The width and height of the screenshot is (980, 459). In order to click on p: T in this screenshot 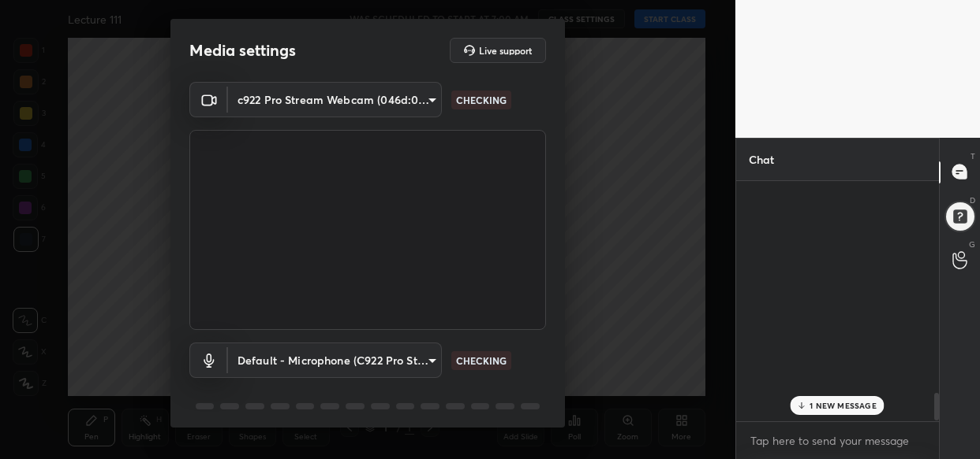, I will do `click(972, 156)`.